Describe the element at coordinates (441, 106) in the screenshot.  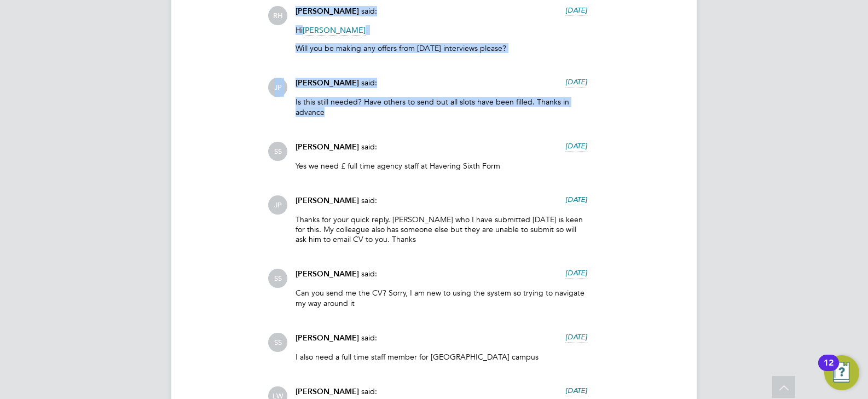
I see `p: Is this still needed? Have others to send but all slots have been filled. Thanks in advance` at that location.